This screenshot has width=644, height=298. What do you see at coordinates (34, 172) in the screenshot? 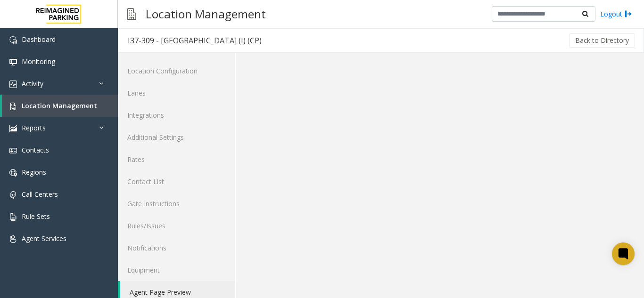
I see `span: Regions` at bounding box center [34, 172].